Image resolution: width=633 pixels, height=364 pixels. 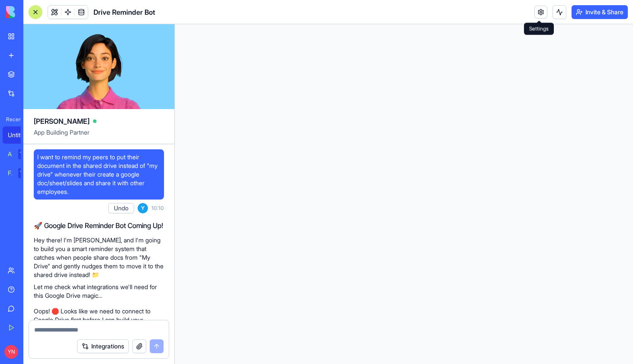 I want to click on span: I want to remind my peers to put their document in the shared drive instead of "my drive" wheneve..., so click(x=99, y=174).